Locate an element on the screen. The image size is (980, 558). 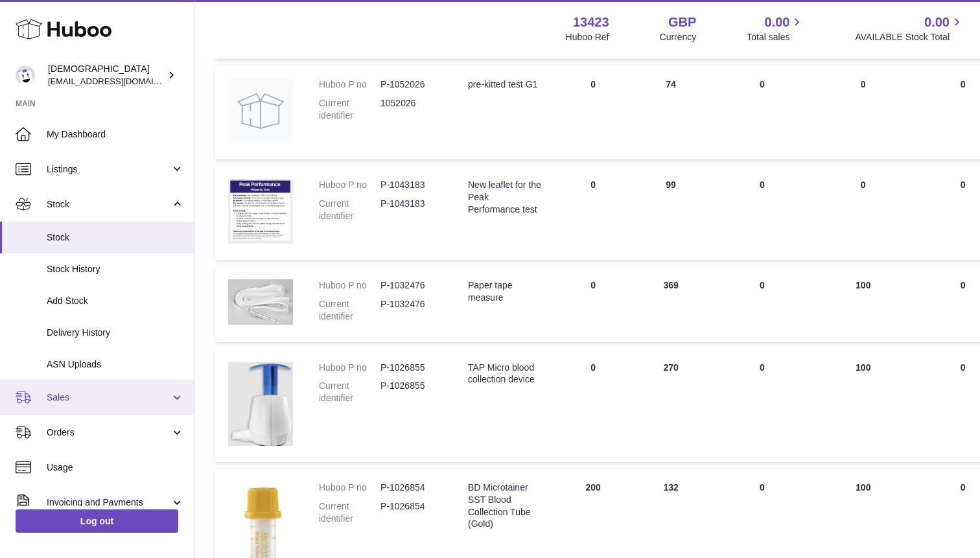
span: Total sales is located at coordinates (775, 37).